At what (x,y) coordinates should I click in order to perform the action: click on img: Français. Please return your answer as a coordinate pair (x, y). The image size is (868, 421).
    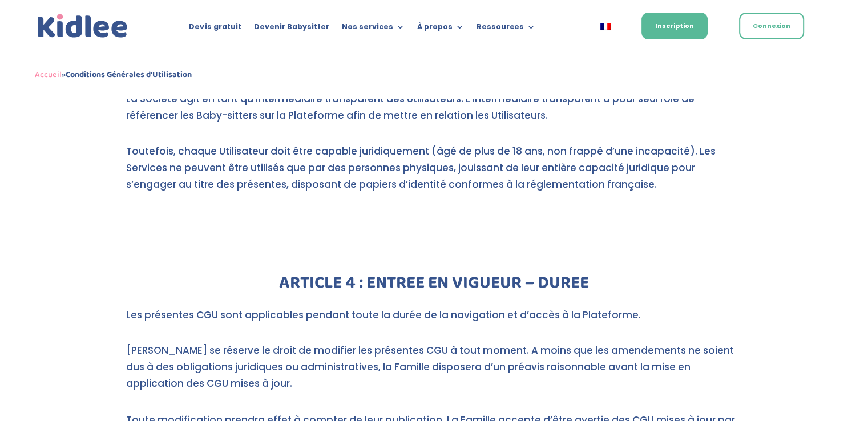
    Looking at the image, I should click on (605, 26).